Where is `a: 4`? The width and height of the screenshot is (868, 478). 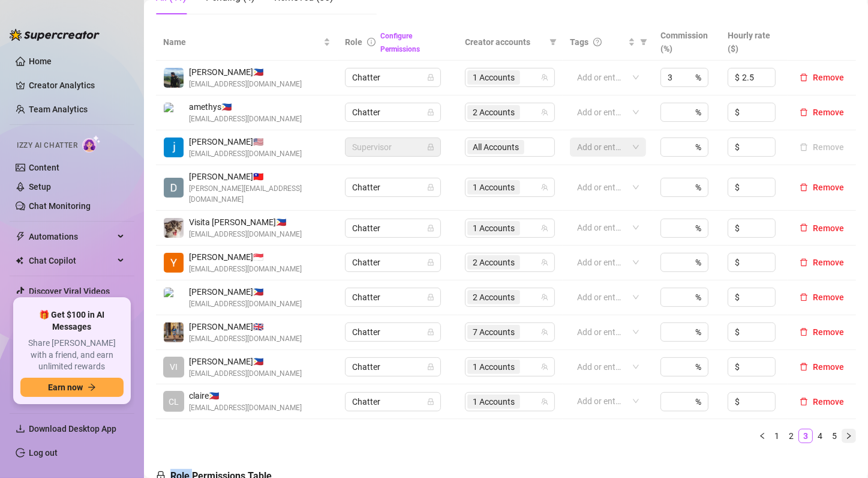 a: 4 is located at coordinates (820, 436).